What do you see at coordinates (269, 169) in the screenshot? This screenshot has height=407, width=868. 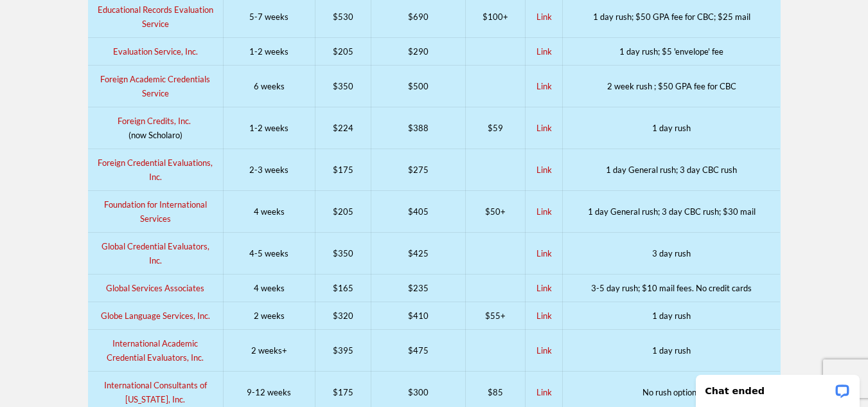 I see `td: 2-3 weeks` at bounding box center [269, 169].